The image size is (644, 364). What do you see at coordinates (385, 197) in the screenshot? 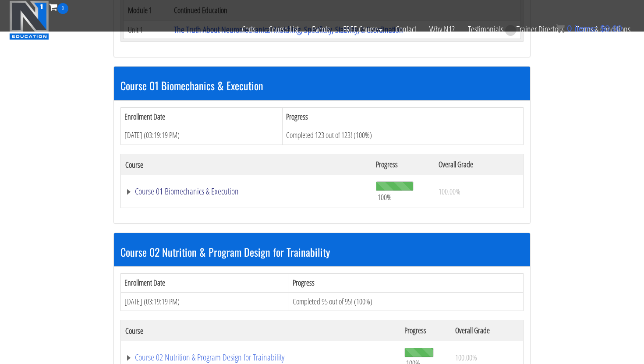
I see `span: 100%` at bounding box center [385, 197].